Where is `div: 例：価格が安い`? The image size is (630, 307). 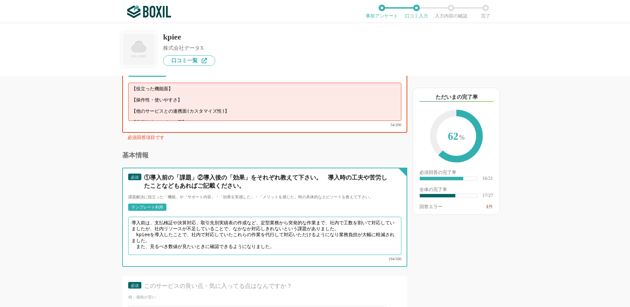
div: 例：価格が安い is located at coordinates (265, 297).